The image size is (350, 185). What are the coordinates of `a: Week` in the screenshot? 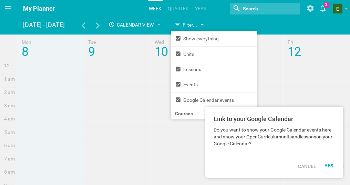 It's located at (155, 9).